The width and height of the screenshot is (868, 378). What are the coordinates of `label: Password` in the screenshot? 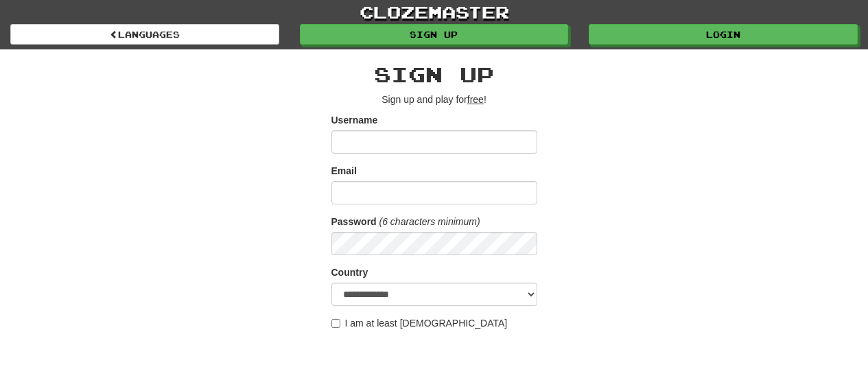 It's located at (354, 222).